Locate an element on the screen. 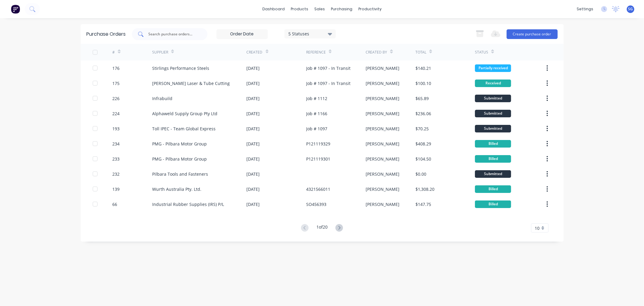  div: Partially received is located at coordinates (493, 68).